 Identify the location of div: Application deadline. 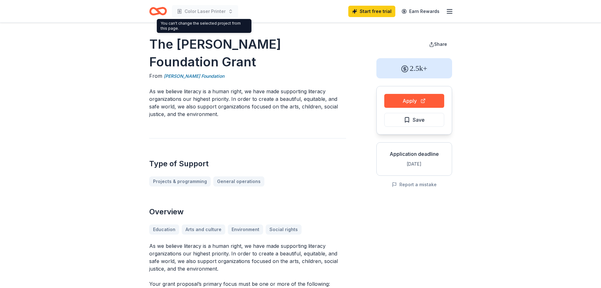
(415, 154).